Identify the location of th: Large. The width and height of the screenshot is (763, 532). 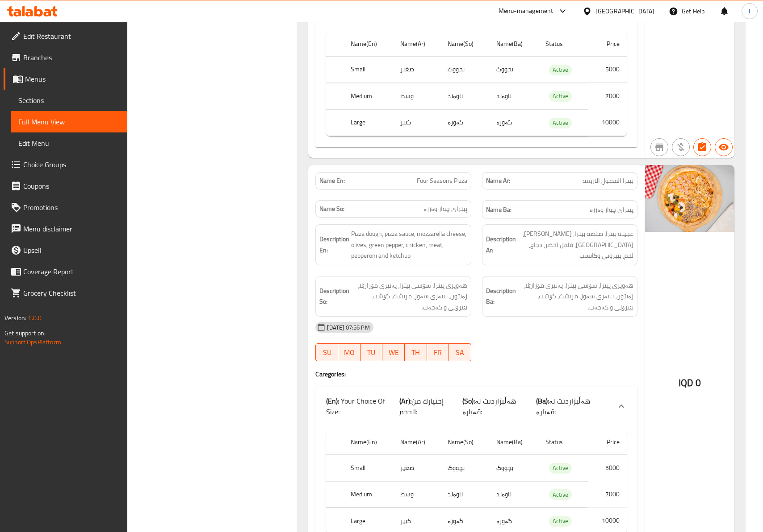
(368, 123).